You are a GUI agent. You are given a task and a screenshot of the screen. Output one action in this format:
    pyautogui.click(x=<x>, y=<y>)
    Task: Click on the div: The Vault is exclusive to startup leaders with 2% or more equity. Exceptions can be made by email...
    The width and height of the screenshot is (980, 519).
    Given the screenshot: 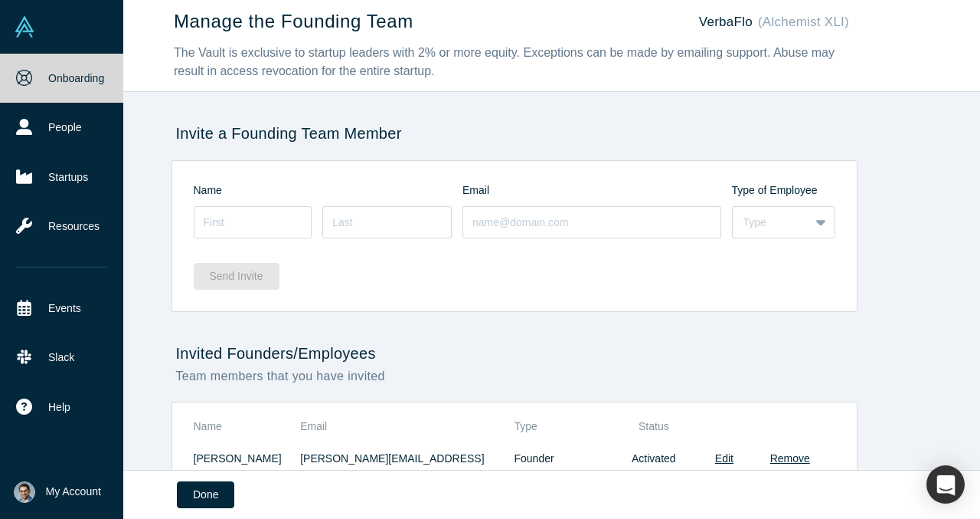 What is the action you would take?
    pyautogui.click(x=512, y=62)
    